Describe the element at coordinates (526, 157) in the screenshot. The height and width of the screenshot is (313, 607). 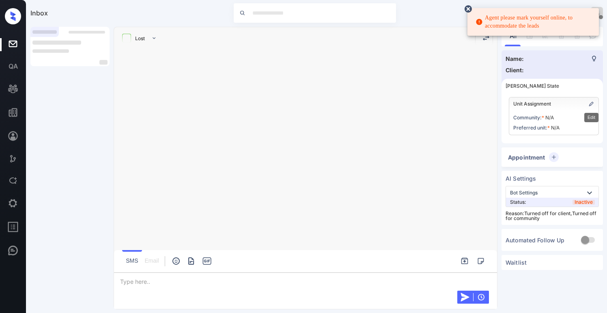
I see `p: Appointment` at that location.